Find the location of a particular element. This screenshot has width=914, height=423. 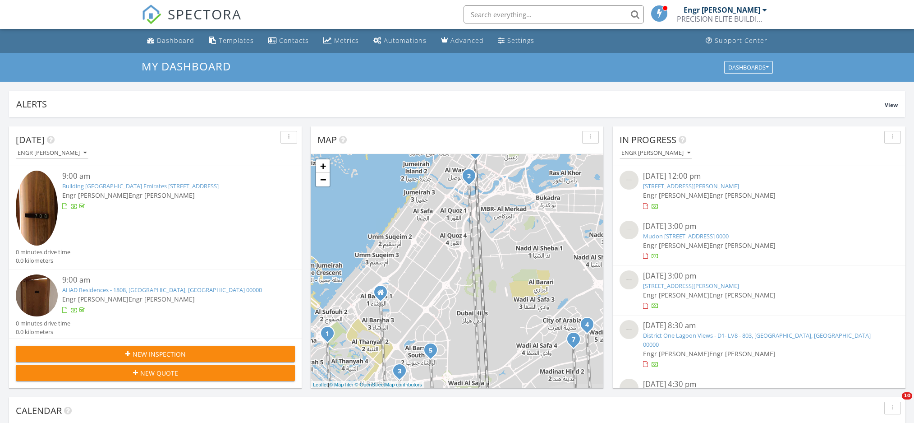

i: 2 is located at coordinates (469, 176).